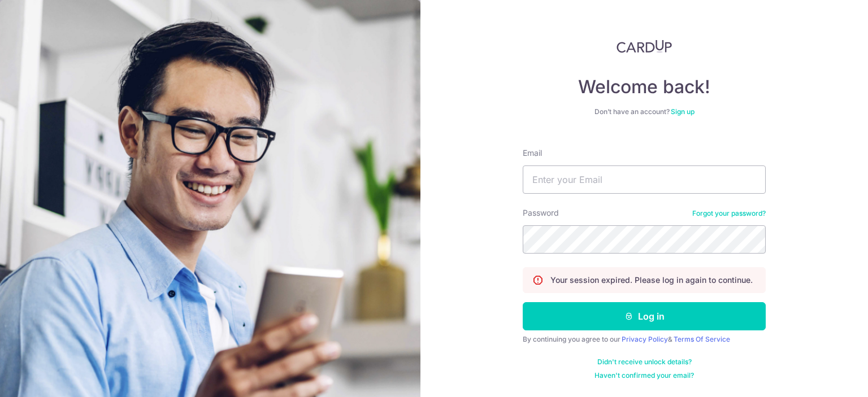 The height and width of the screenshot is (397, 868). What do you see at coordinates (645, 340) in the screenshot?
I see `div: By continuing you agree to our &` at bounding box center [645, 340].